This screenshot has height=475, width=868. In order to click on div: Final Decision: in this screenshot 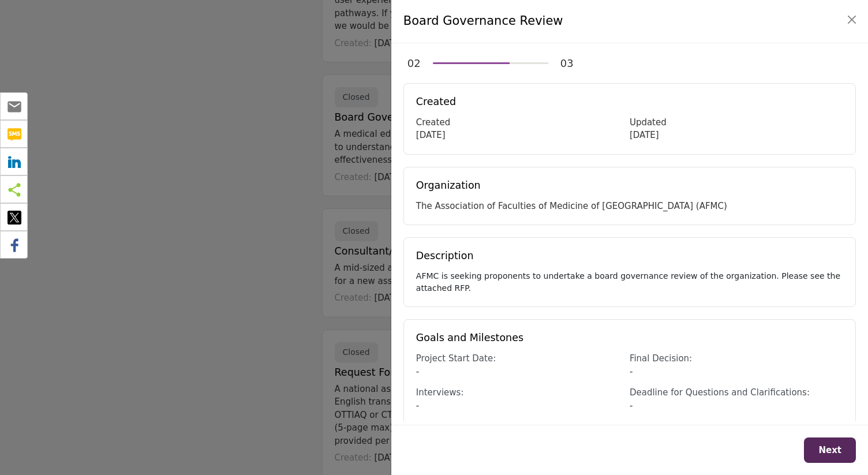, I will do `click(736, 358)`.